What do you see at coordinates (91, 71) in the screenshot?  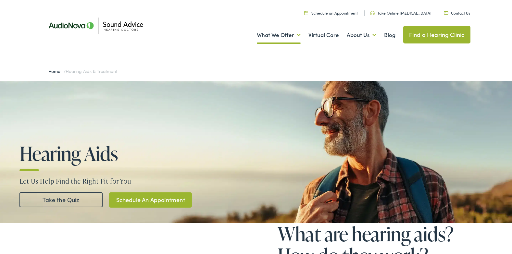 I see `span: Hearing Aids & Treatment` at bounding box center [91, 71].